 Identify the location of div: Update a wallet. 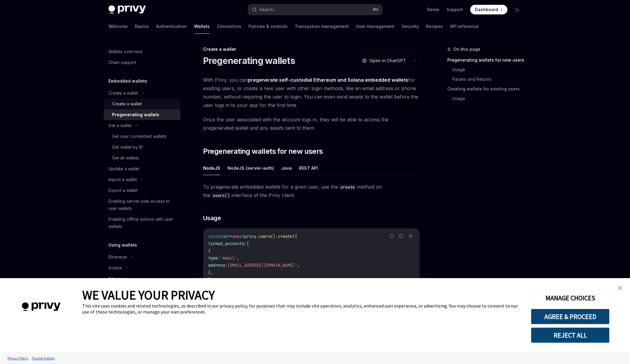
(124, 168).